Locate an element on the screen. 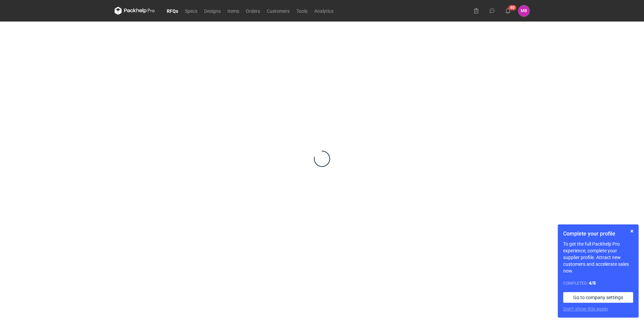  a: Analytics is located at coordinates (323, 11).